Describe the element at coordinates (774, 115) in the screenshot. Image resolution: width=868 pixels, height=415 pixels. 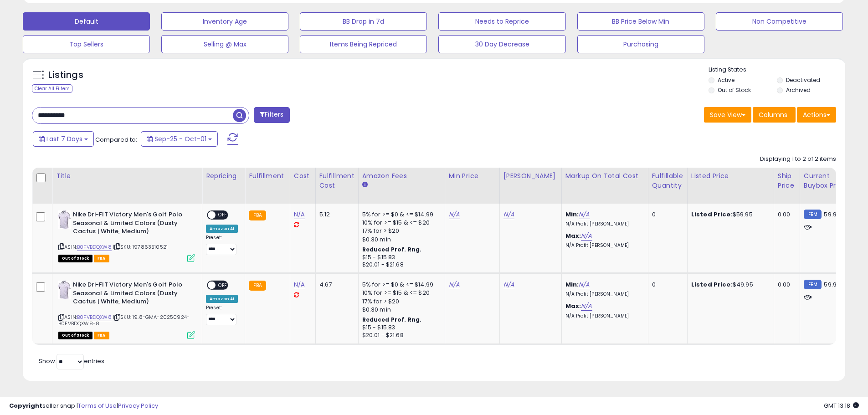
I see `button: Columns` at that location.